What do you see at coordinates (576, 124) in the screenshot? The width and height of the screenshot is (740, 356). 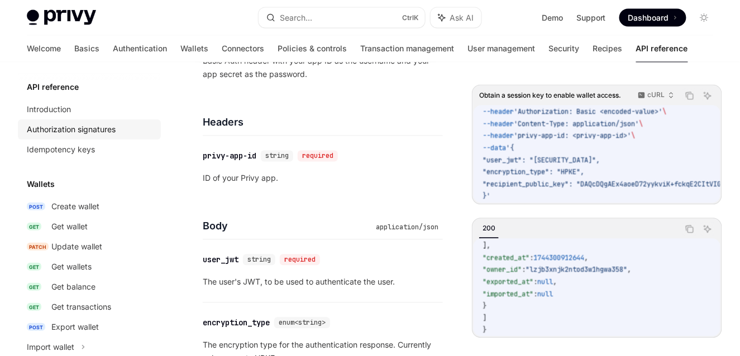 I see `span: 'Content-Type: application/json'` at bounding box center [576, 124].